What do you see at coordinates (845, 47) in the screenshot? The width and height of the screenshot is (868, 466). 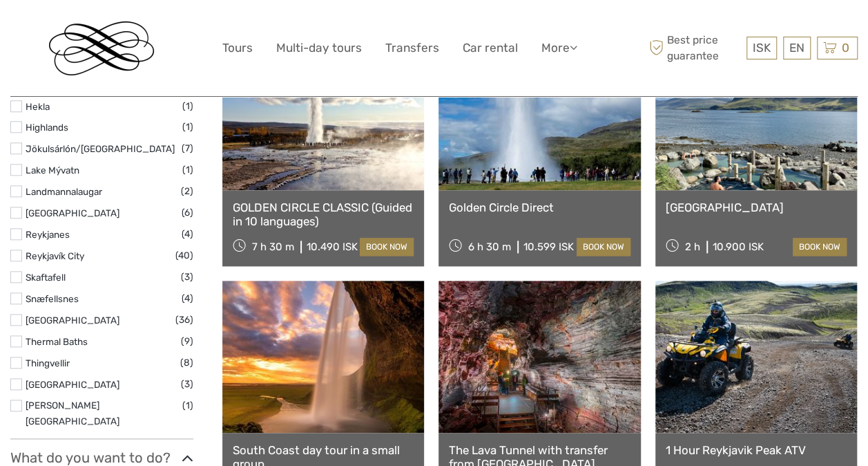 I see `span: 0` at bounding box center [845, 47].